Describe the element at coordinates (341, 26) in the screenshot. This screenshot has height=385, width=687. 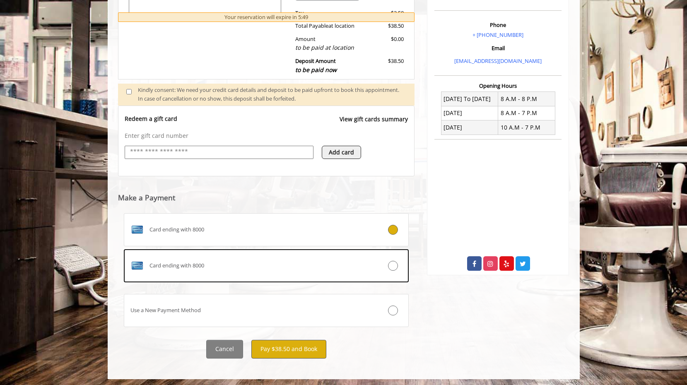
I see `span: at location` at that location.